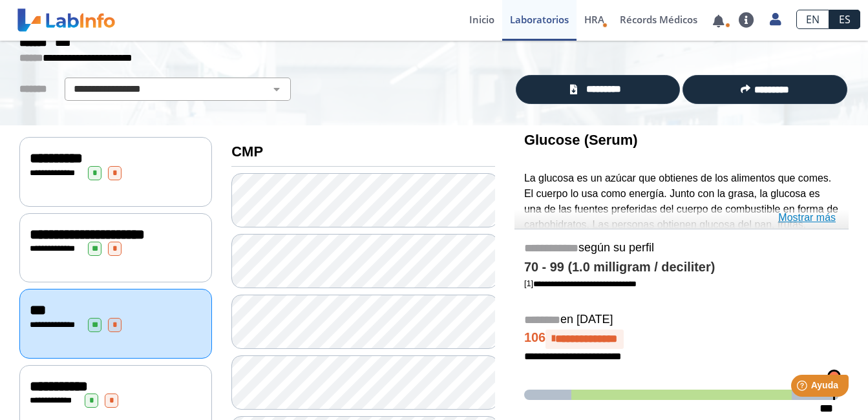  I want to click on h5: según su perfil, so click(681, 248).